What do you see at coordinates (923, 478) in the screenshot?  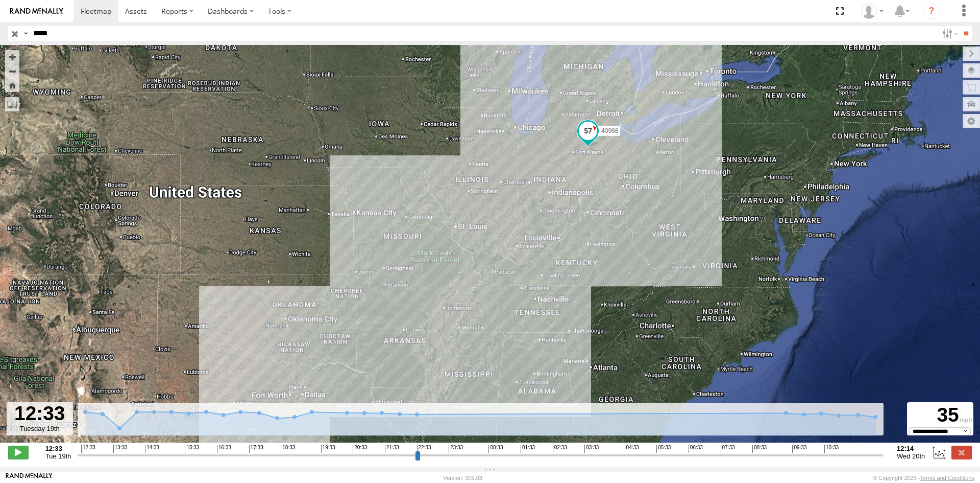 I see `div: © Copyright 2025 -` at bounding box center [923, 478].